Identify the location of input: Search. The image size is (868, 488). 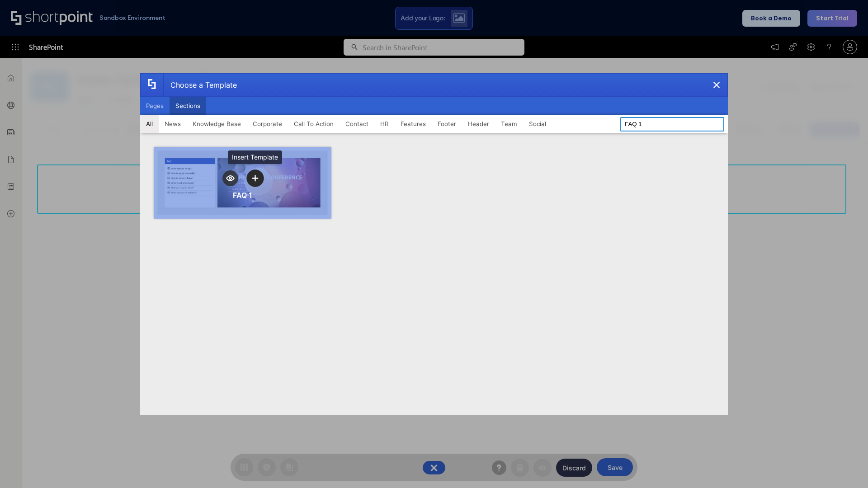
(672, 125).